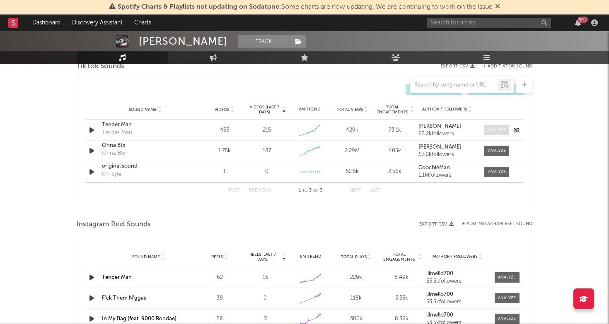 The width and height of the screenshot is (609, 324). Describe the element at coordinates (447, 168) in the screenshot. I see `a: CoochieMan` at that location.